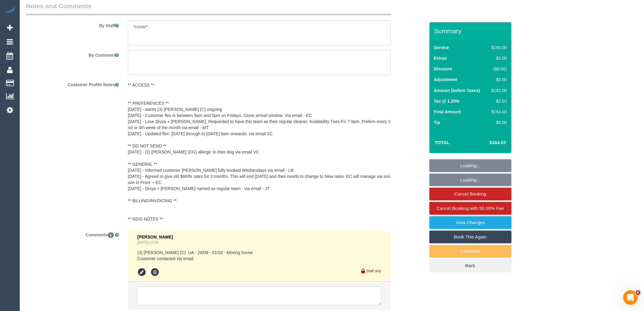  What do you see at coordinates (442, 48) in the screenshot?
I see `label: Service` at bounding box center [442, 48].